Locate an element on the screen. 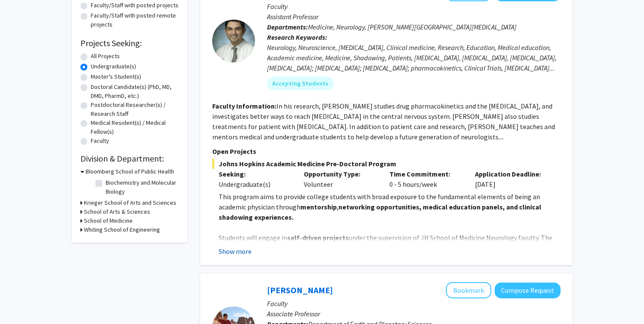 The image size is (644, 324). h3: Bloomberg School of Public Health is located at coordinates (129, 171).